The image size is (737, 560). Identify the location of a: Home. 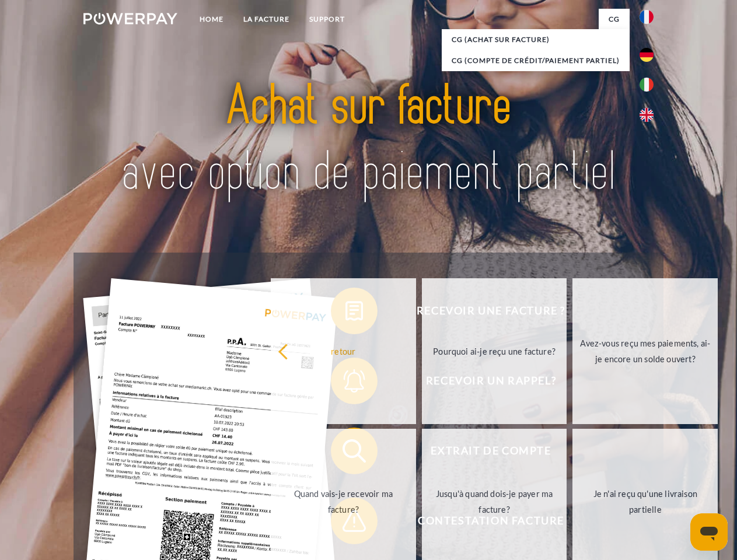
(211, 19).